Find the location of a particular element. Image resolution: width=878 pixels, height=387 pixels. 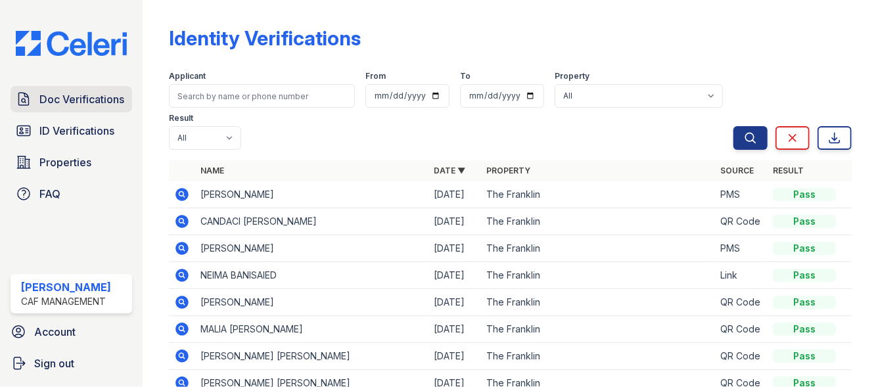

td: NEIMA BANISAIED is located at coordinates (312, 275).